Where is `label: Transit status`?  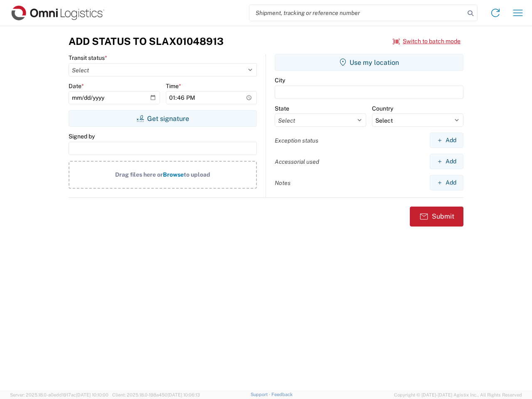 label: Transit status is located at coordinates (88, 58).